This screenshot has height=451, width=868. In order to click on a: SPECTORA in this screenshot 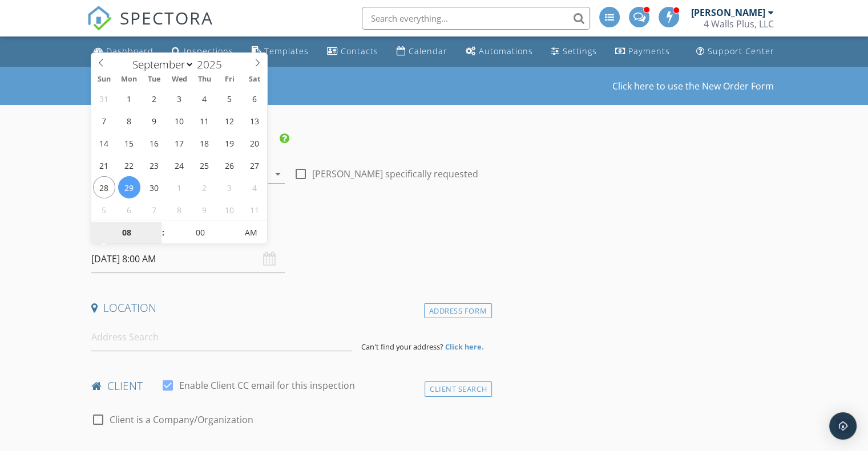, I will do `click(150, 28)`.